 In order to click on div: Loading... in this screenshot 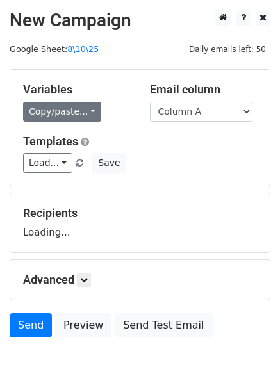, I will do `click(140, 223)`.